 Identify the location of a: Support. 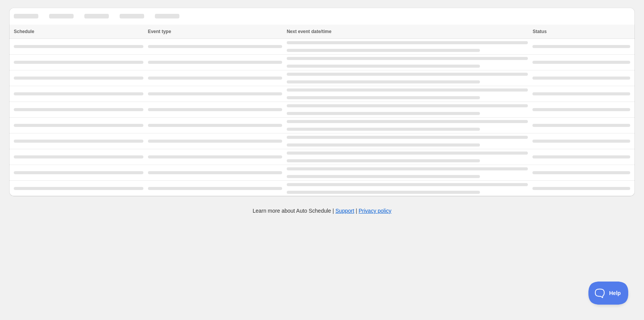
(345, 211).